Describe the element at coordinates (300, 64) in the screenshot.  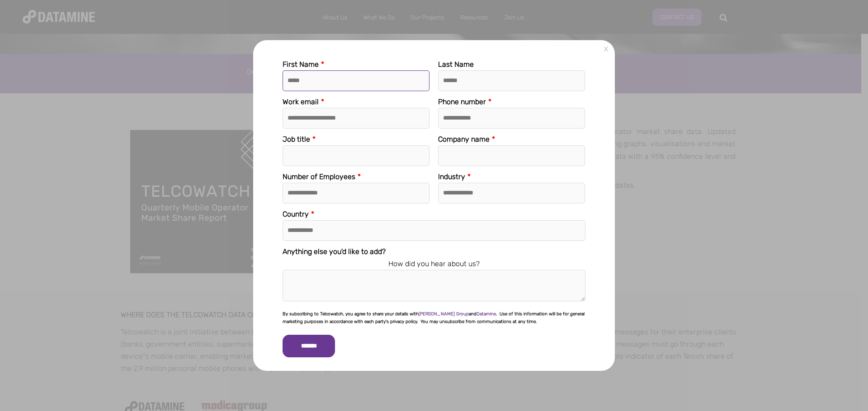
I see `span: First Name` at that location.